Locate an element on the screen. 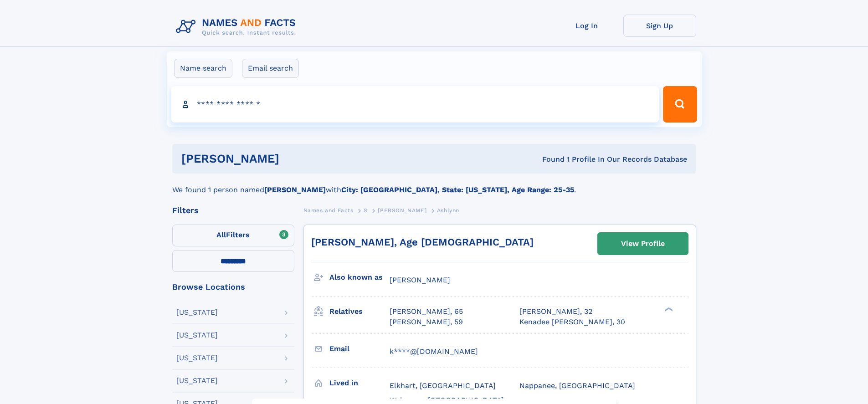 Image resolution: width=868 pixels, height=404 pixels. div: View Profile is located at coordinates (643, 244).